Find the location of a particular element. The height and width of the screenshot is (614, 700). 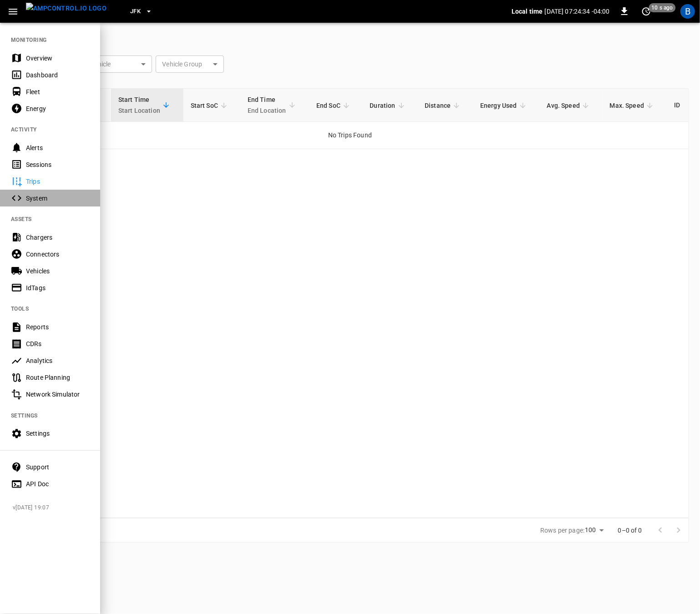

div: Chargers is located at coordinates (57, 237).